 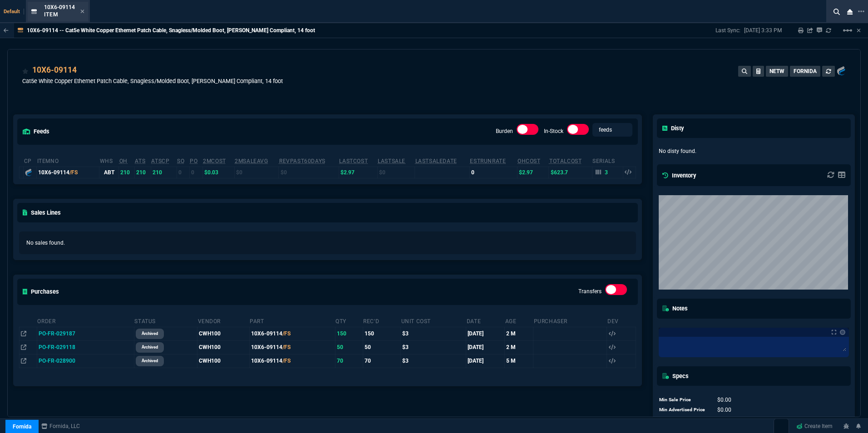 I want to click on label: Transfers, so click(x=590, y=292).